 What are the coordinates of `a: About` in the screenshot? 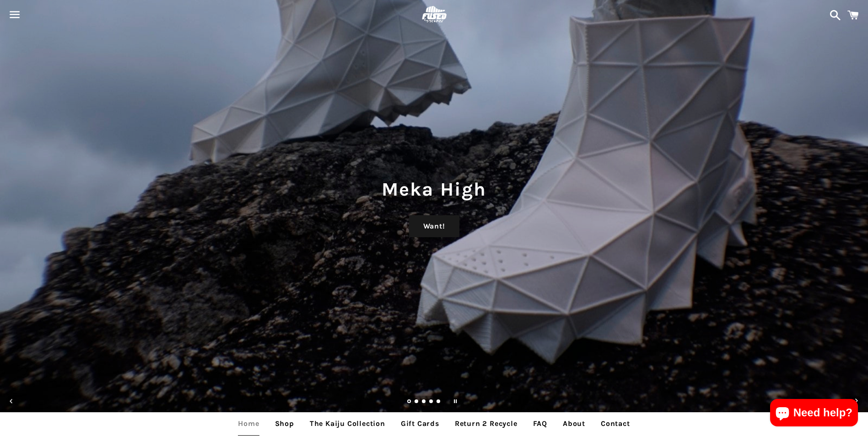 It's located at (574, 424).